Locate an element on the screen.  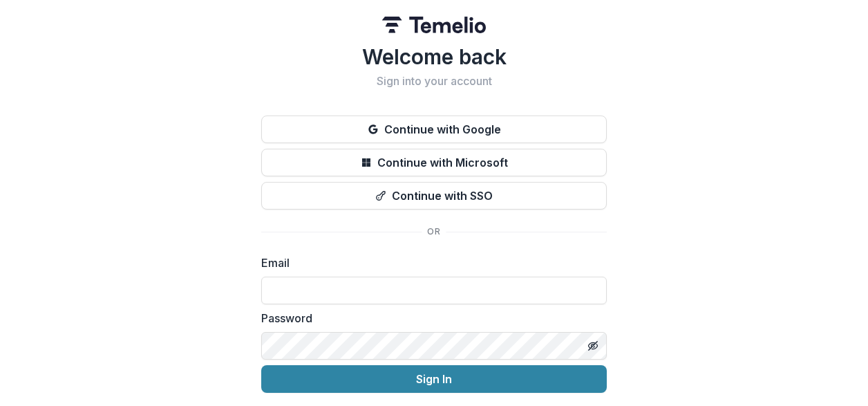
h1: Welcome back is located at coordinates (434, 57).